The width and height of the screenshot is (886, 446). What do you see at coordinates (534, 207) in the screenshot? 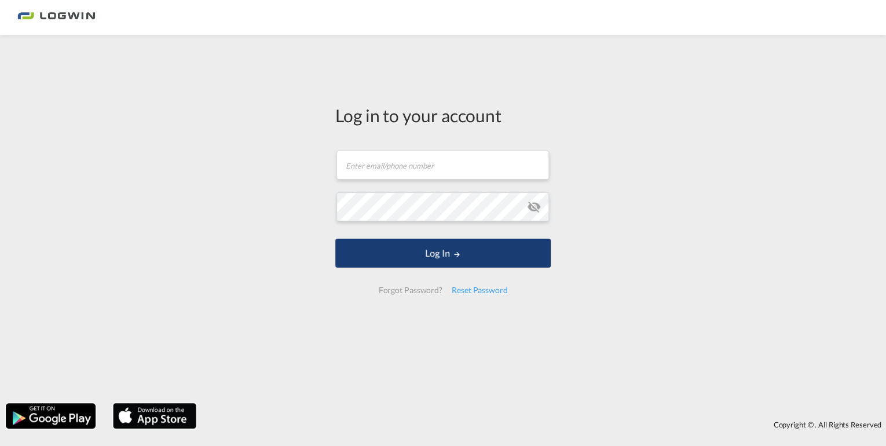
I see `md-icon: icon-eye-off` at bounding box center [534, 207].